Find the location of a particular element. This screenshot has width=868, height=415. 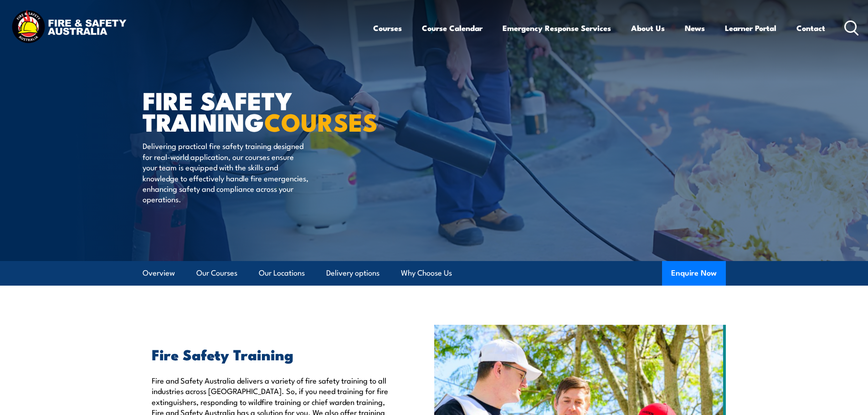

a: Our Locations is located at coordinates (282, 273).